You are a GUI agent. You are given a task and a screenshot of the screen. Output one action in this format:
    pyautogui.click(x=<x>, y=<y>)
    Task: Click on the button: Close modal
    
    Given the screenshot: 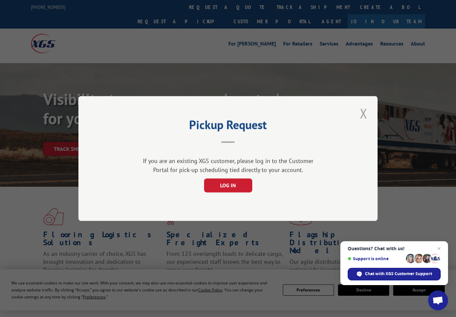 What is the action you would take?
    pyautogui.click(x=364, y=113)
    